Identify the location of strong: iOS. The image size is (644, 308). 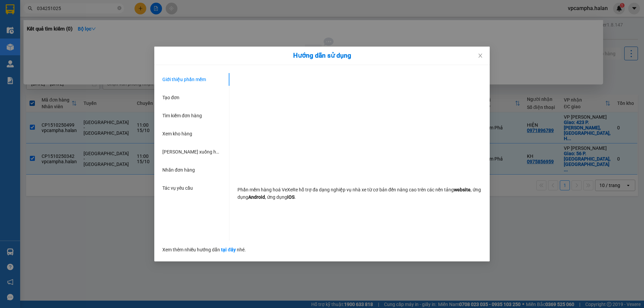
(291, 197).